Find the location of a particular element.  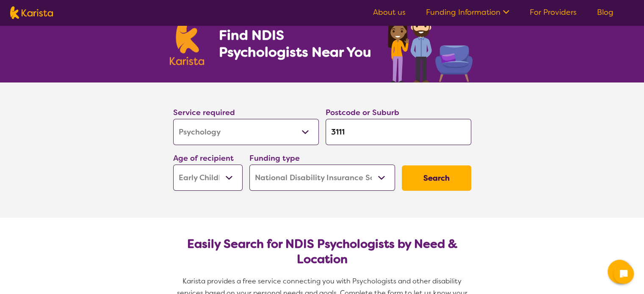

button: Search is located at coordinates (437, 178).